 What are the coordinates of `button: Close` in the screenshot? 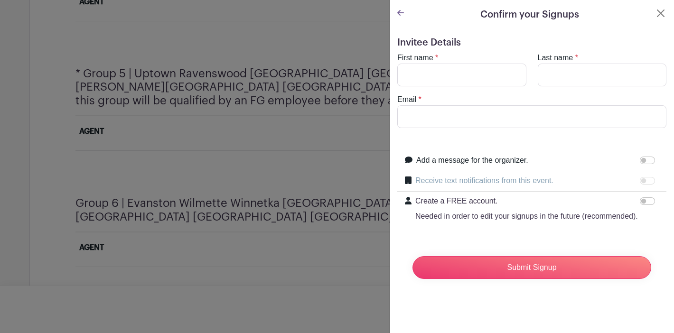 It's located at (660, 13).